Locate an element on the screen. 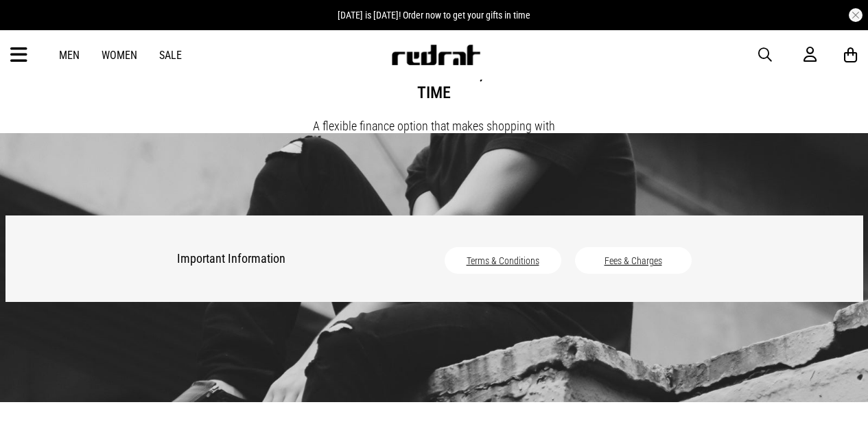  a: Men is located at coordinates (70, 55).